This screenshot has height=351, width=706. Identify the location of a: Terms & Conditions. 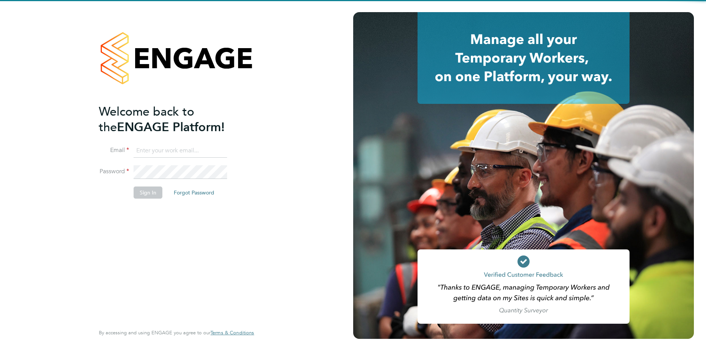
(232, 332).